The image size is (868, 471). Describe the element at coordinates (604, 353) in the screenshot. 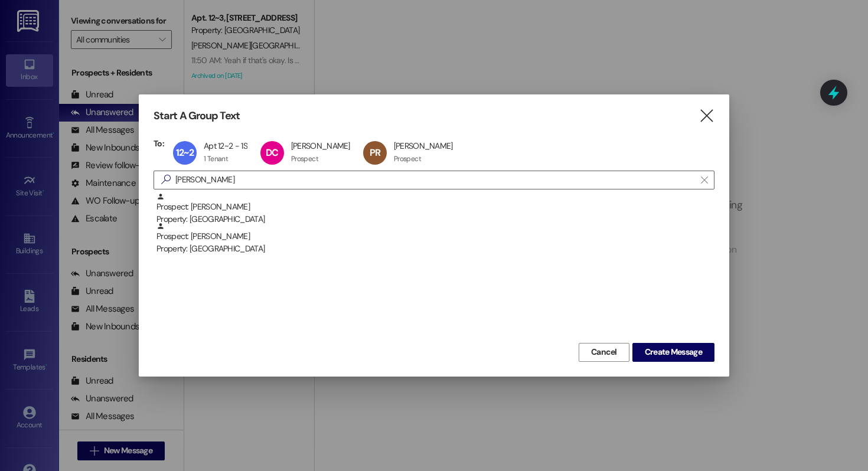

I see `button: Cancel` at that location.